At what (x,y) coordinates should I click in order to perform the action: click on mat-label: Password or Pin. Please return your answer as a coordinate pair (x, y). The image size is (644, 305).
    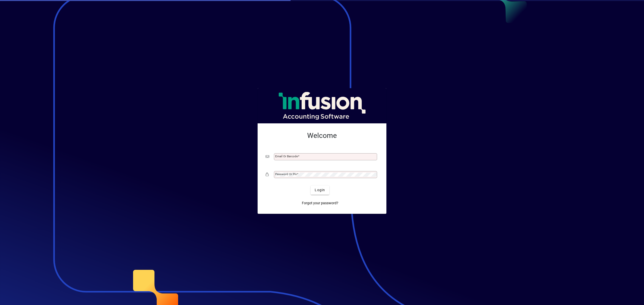
    Looking at the image, I should click on (286, 174).